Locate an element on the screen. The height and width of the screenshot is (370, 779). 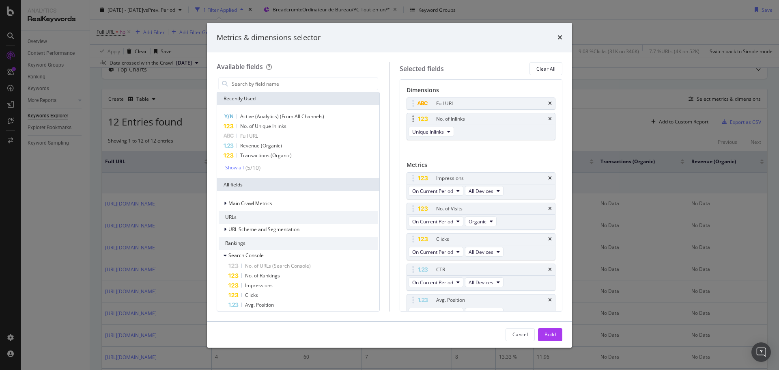
span: Full URL is located at coordinates (249, 136).